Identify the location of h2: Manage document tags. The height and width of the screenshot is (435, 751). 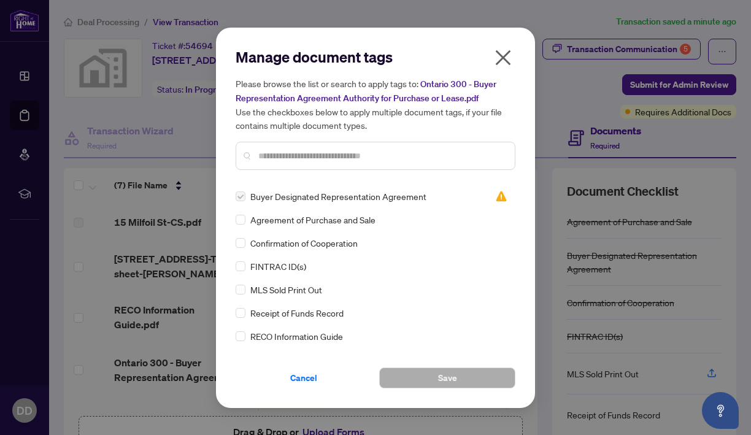
(376, 57).